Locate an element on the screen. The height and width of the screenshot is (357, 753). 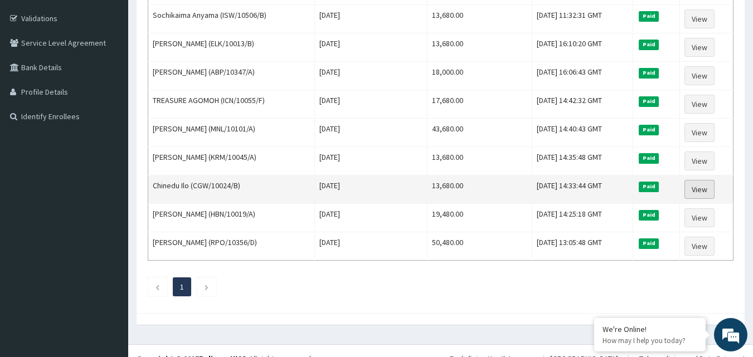
a: Previous page is located at coordinates (157, 287).